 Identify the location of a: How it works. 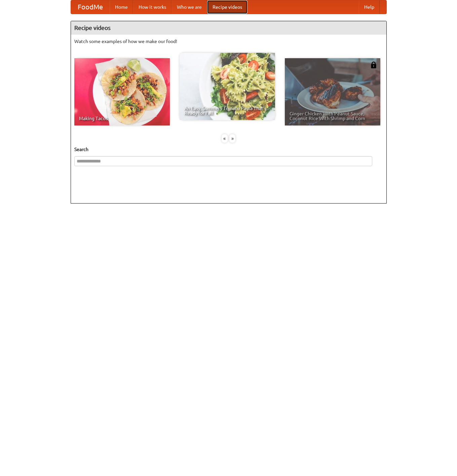
(153, 7).